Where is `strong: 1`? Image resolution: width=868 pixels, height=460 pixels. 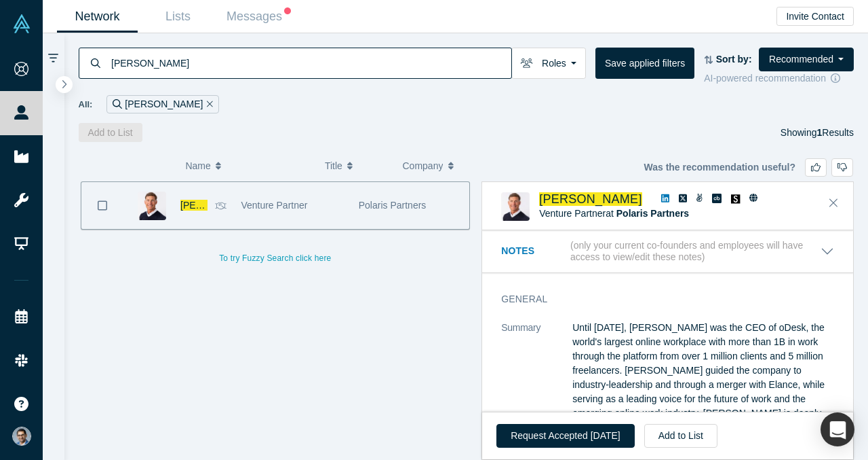 strong: 1 is located at coordinates (821, 132).